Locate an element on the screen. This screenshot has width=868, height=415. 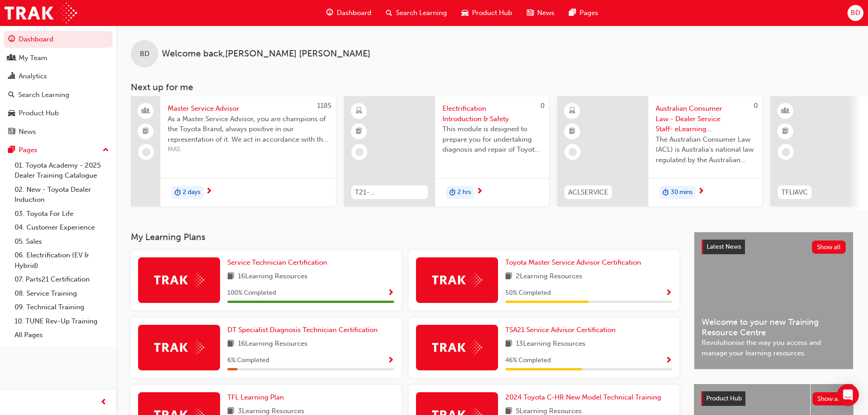
span: TSA21 Service Advisor Certification is located at coordinates (561, 330).